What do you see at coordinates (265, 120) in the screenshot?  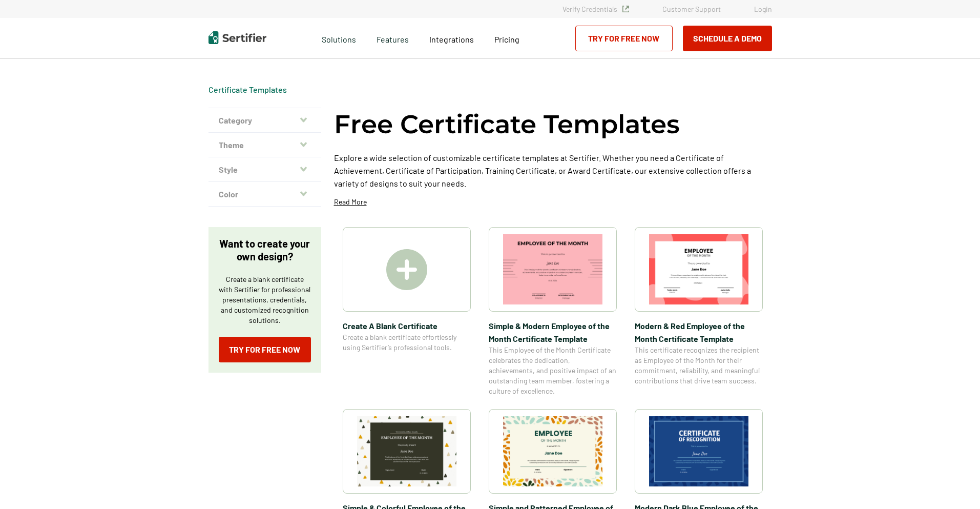 I see `button: Category` at bounding box center [265, 120].